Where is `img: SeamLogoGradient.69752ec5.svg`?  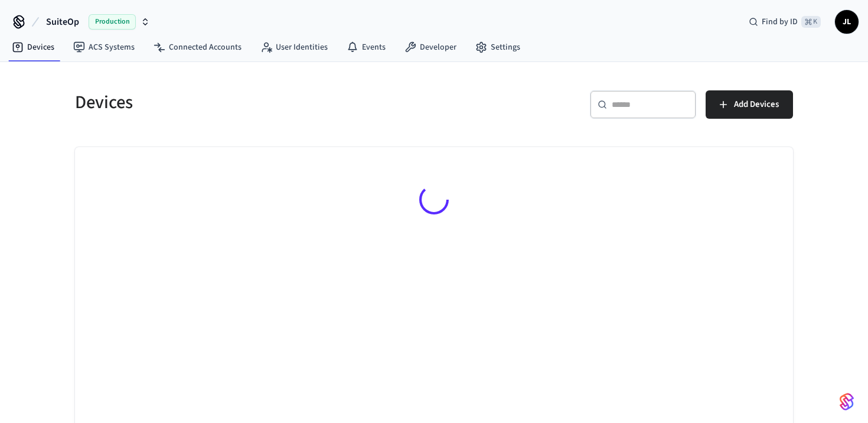
img: SeamLogoGradient.69752ec5.svg is located at coordinates (846, 402).